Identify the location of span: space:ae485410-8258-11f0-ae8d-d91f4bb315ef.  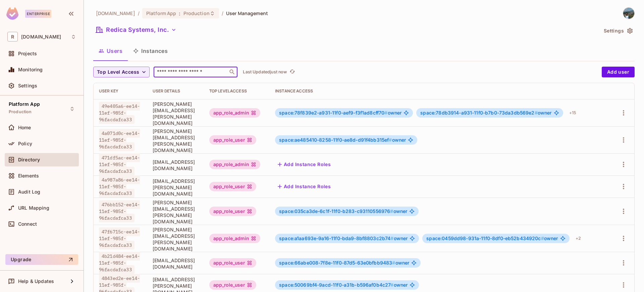
(335, 140).